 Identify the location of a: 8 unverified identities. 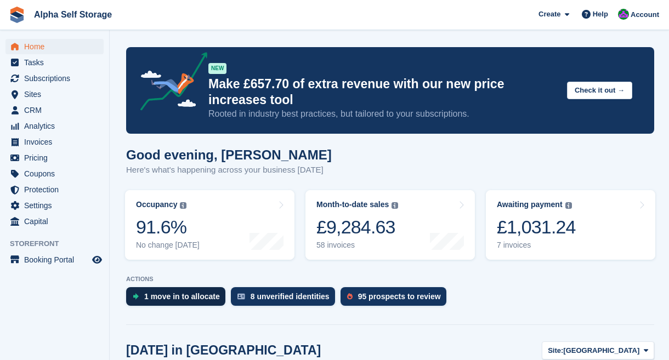
(286, 299).